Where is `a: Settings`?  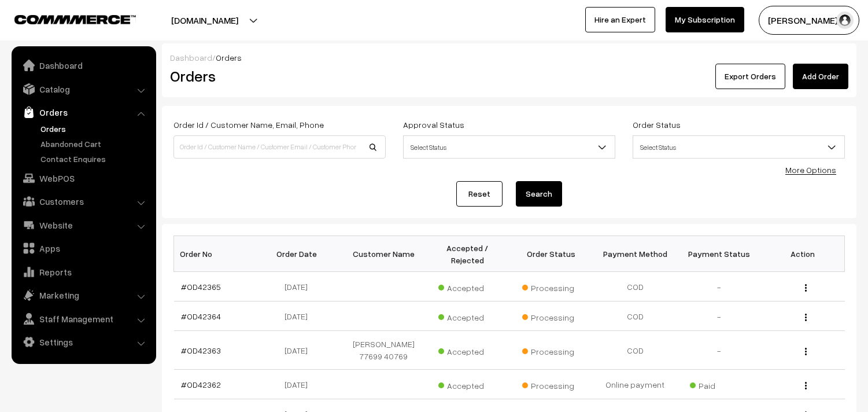 a: Settings is located at coordinates (83, 341).